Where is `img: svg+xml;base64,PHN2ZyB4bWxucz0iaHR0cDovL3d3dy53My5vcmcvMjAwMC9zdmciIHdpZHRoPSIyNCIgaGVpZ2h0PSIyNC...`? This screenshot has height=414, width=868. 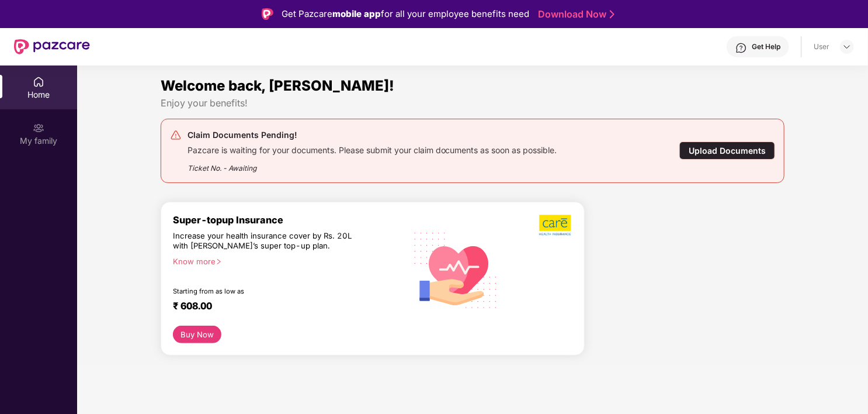
img: svg+xml;base64,PHN2ZyB4bWxucz0iaHR0cDovL3d3dy53My5vcmcvMjAwMC9zdmciIHdpZHRoPSIyNCIgaGVpZ2h0PSIyNC... is located at coordinates (175, 135).